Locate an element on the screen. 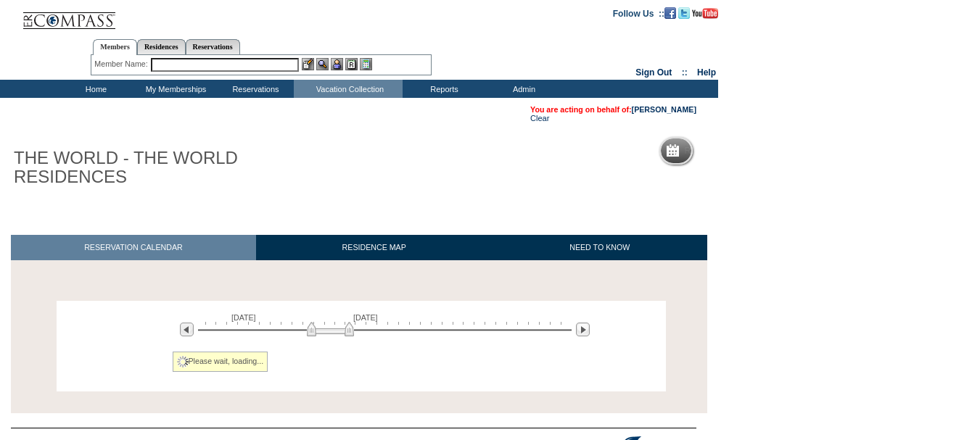 The height and width of the screenshot is (440, 980). img: Follow us on Twitter is located at coordinates (684, 13).